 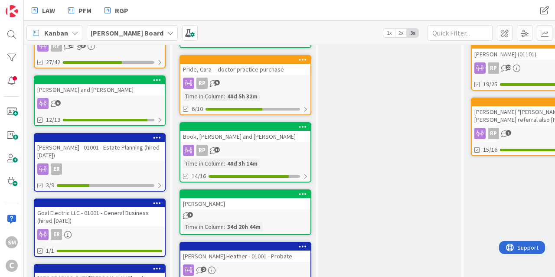 What do you see at coordinates (490, 84) in the screenshot?
I see `span: 19/25` at bounding box center [490, 84].